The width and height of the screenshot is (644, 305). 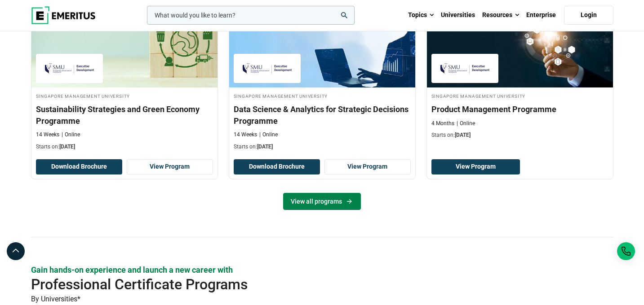 I want to click on h3: Data Science & Analytics for Strategic Decisions Programme, so click(x=322, y=115).